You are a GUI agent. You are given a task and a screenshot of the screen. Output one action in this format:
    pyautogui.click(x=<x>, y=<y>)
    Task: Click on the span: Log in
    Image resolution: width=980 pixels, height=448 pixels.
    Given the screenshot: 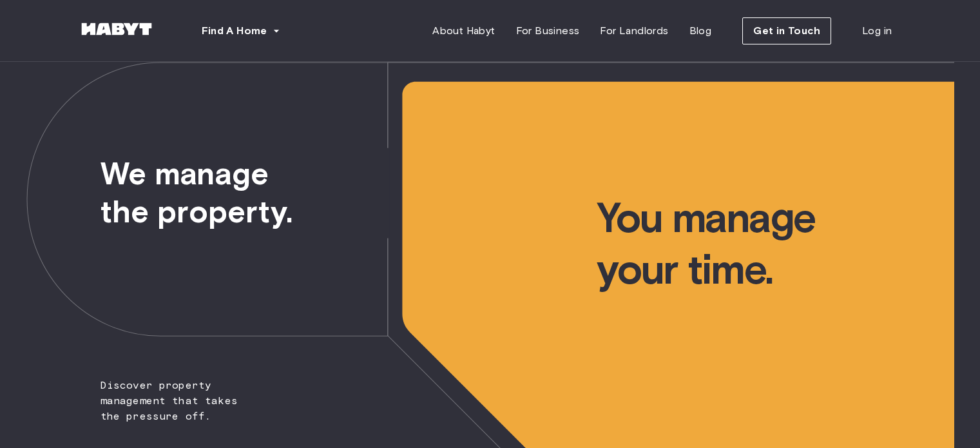 What is the action you would take?
    pyautogui.click(x=877, y=31)
    